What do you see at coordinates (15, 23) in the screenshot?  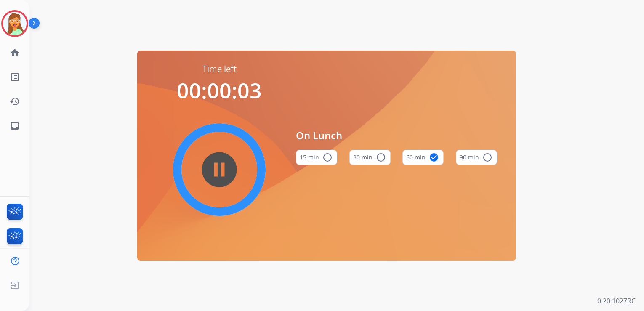 I see `img: avatar` at bounding box center [15, 23].